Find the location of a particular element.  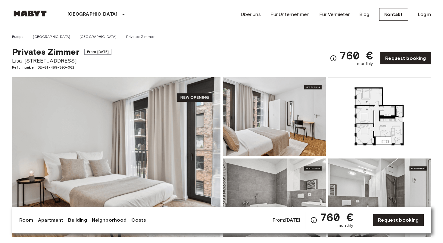

a: Neighborhood is located at coordinates (109, 221).